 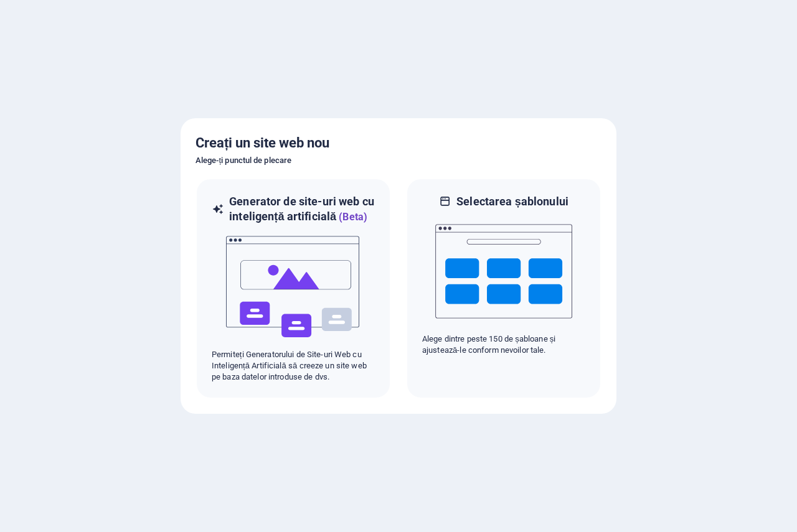 I want to click on font: Generator de site-uri web cu inteligență artificială, so click(x=301, y=208).